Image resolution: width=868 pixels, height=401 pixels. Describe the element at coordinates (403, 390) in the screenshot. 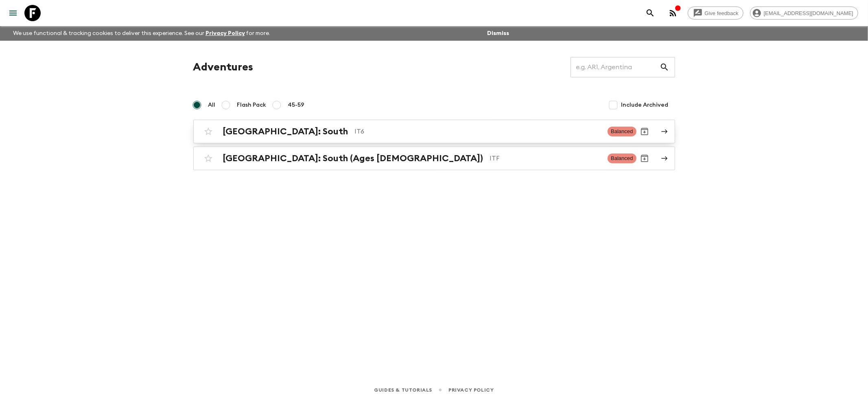

I see `a: Guides & Tutorials` at that location.